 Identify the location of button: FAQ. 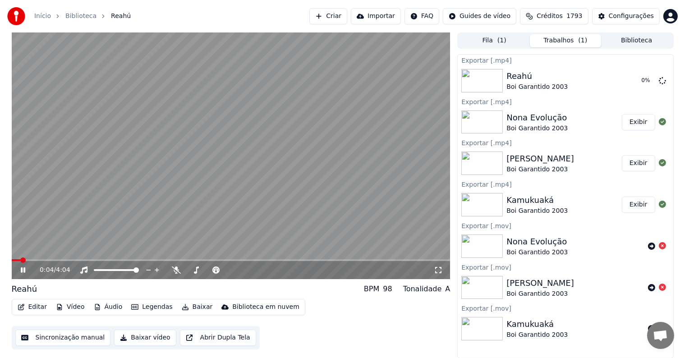
(421, 16).